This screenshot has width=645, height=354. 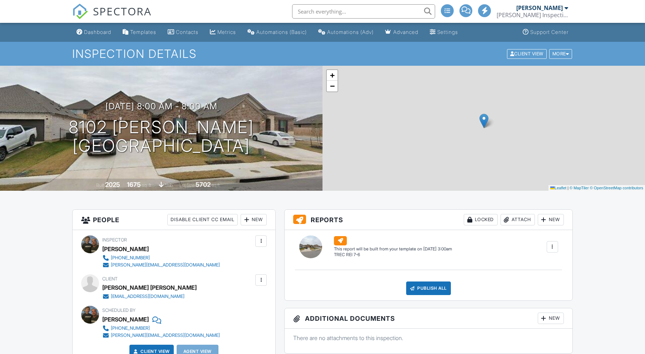 I want to click on span: sq.ft., so click(x=216, y=185).